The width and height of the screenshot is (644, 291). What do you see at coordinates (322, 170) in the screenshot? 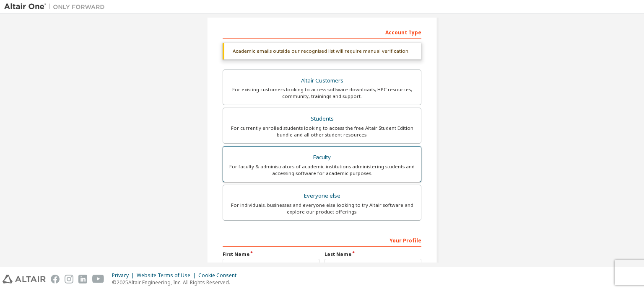
I see `div: For faculty & administrators of academic institutions administering students and accessing softwa...` at bounding box center [322, 170].